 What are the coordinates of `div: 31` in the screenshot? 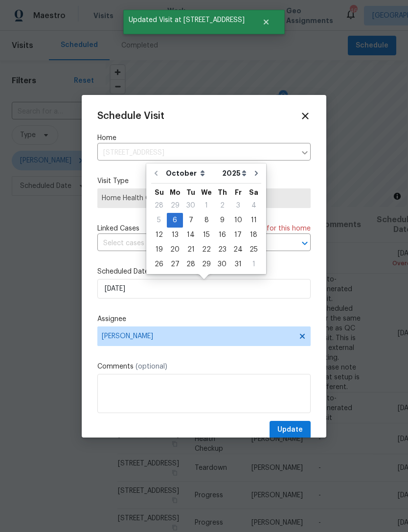 It's located at (238, 264).